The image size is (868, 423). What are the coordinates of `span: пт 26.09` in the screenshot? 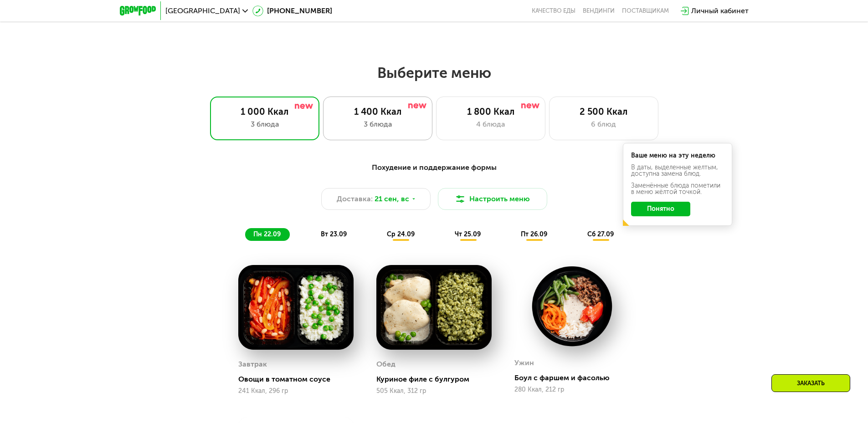 It's located at (534, 234).